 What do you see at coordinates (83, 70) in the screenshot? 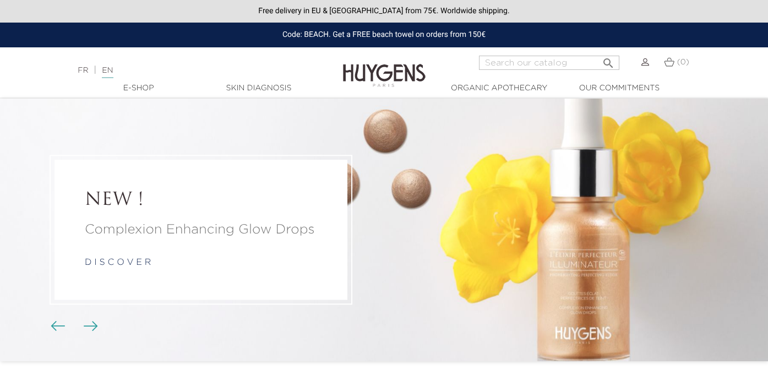
I see `a: FR` at bounding box center [83, 70].